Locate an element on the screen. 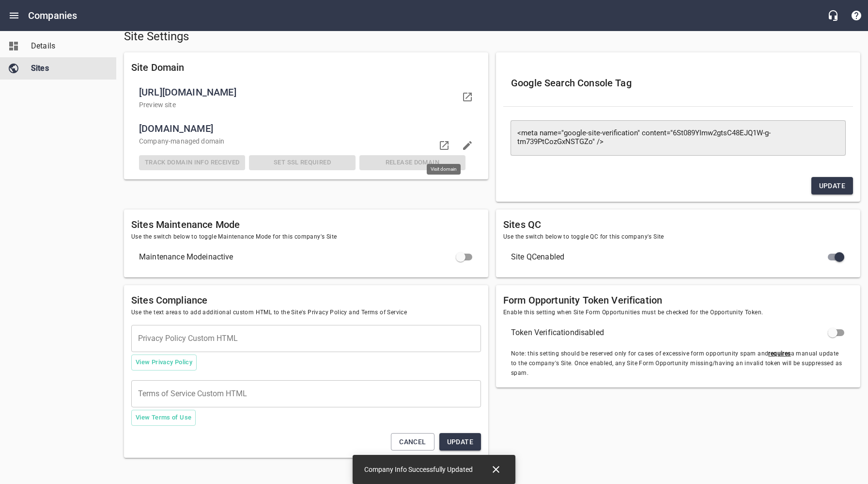 This screenshot has height=484, width=868. span: Use the text areas to add additional custom HTML to the Site's Privacy Policy and Terms of Service is located at coordinates (306, 313).